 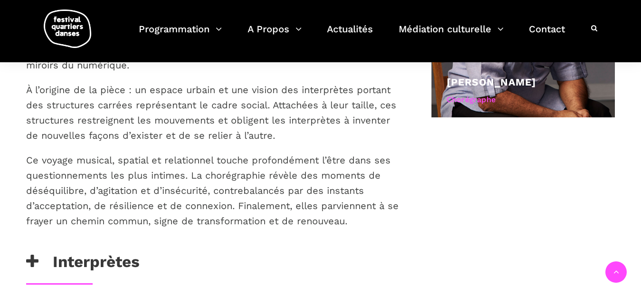 I want to click on h3: Interprètes, so click(x=83, y=264).